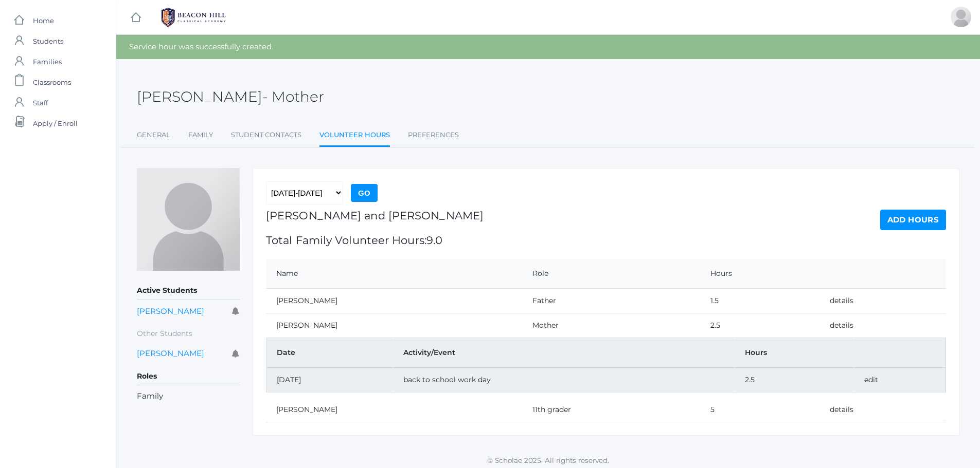 The image size is (980, 468). Describe the element at coordinates (40, 103) in the screenshot. I see `span: Staff` at that location.